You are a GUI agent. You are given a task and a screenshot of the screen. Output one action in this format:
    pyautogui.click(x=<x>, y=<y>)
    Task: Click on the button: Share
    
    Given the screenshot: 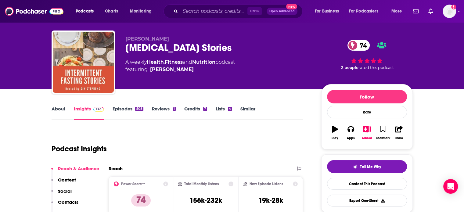 What is the action you would take?
    pyautogui.click(x=398, y=133)
    